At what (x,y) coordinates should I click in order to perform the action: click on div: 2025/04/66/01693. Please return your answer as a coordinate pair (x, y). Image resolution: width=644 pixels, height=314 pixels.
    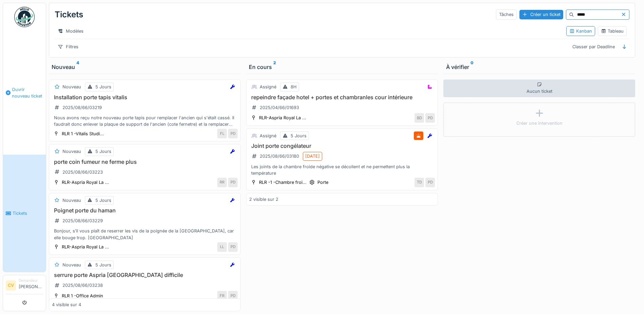
    Looking at the image, I should click on (279, 107).